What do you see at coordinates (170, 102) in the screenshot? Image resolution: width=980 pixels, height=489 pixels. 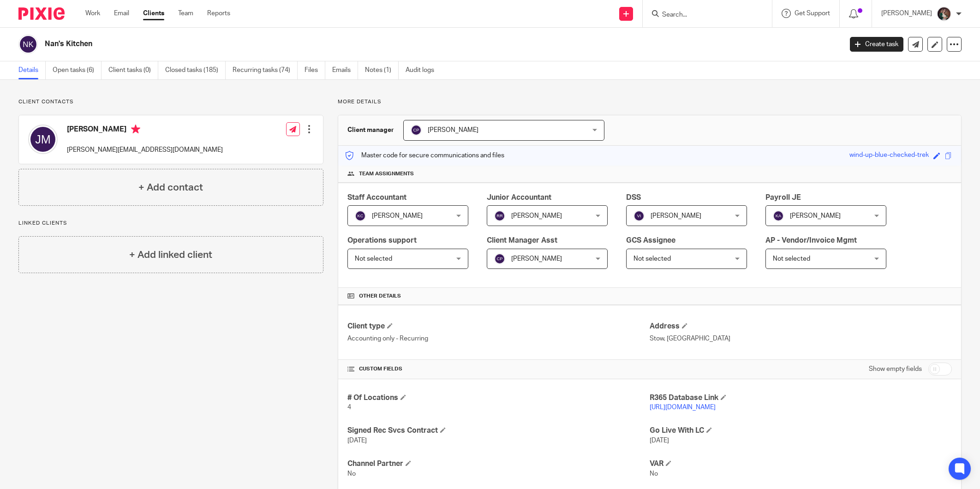 I see `p: Client contacts` at bounding box center [170, 102].